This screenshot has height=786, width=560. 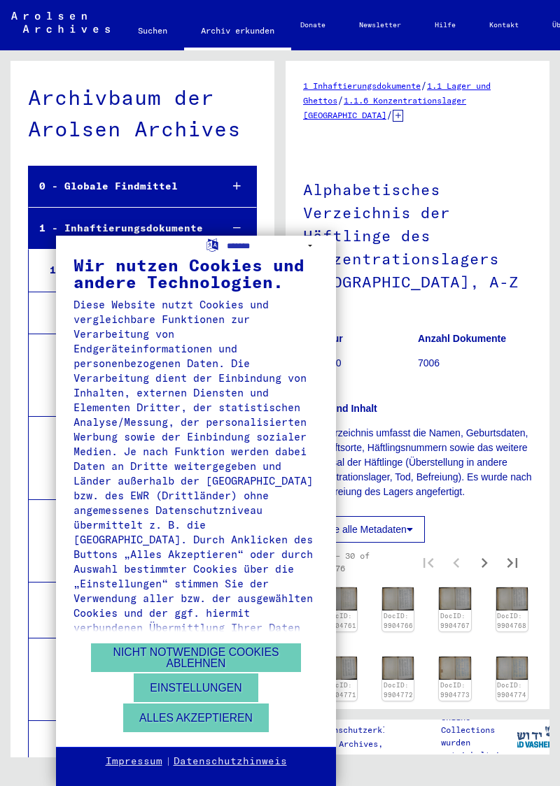 I want to click on a: Impressum, so click(x=134, y=762).